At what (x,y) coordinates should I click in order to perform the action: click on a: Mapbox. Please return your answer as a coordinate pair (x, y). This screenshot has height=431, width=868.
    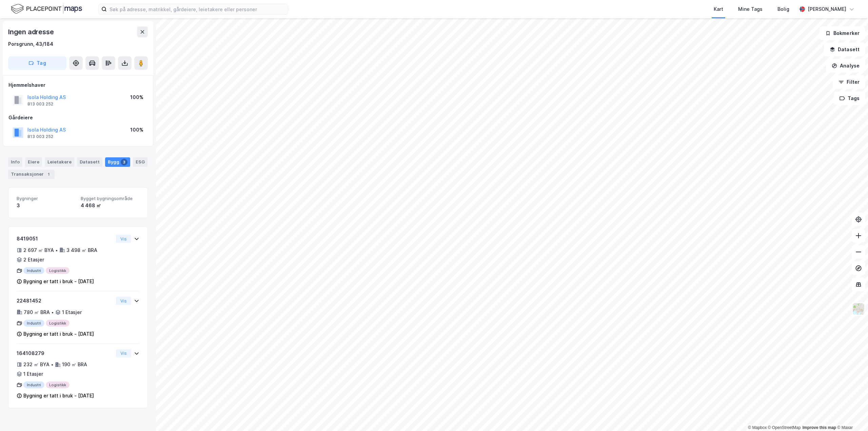
    Looking at the image, I should click on (757, 428).